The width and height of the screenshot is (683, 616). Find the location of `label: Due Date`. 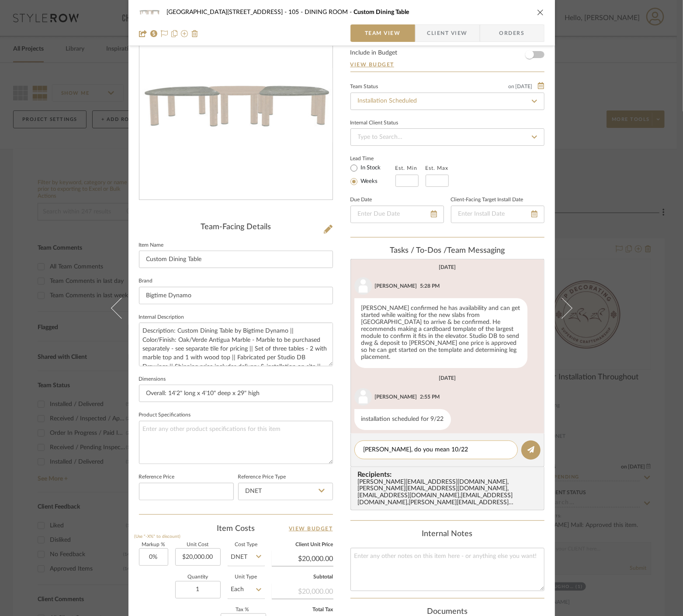

label: Due Date is located at coordinates (361, 200).